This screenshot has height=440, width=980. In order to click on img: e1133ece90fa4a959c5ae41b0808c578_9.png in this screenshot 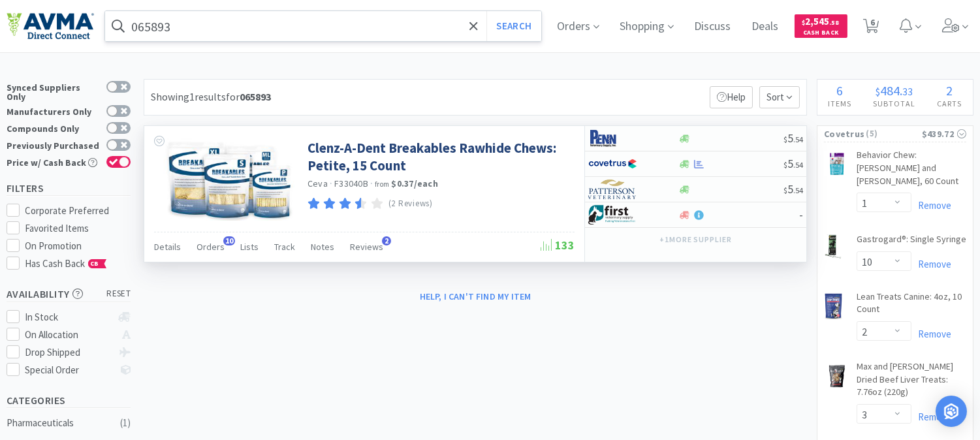, I will do `click(612, 139)`.